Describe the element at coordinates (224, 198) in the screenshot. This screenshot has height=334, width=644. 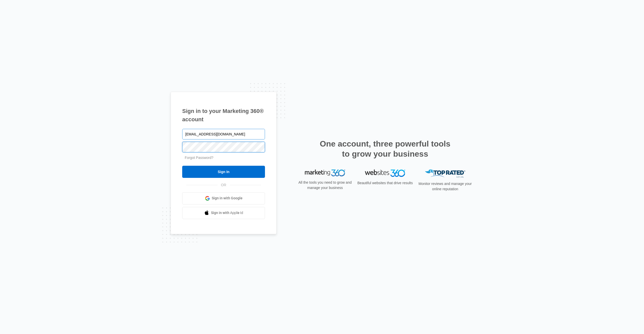
I see `a: Sign in with Google` at that location.